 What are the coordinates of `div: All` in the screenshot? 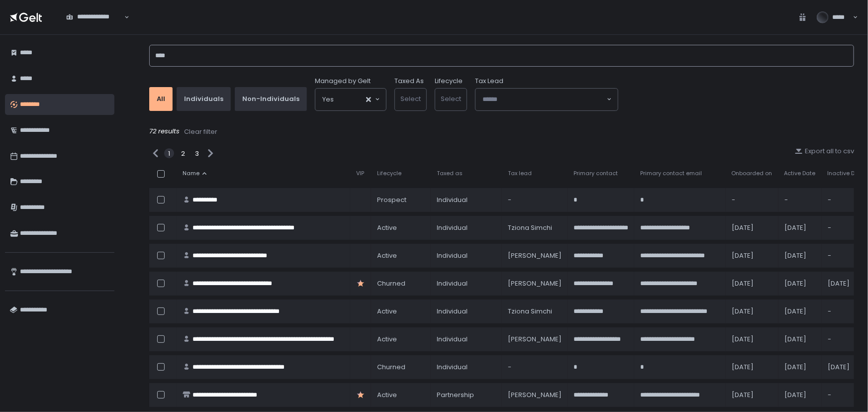 It's located at (161, 99).